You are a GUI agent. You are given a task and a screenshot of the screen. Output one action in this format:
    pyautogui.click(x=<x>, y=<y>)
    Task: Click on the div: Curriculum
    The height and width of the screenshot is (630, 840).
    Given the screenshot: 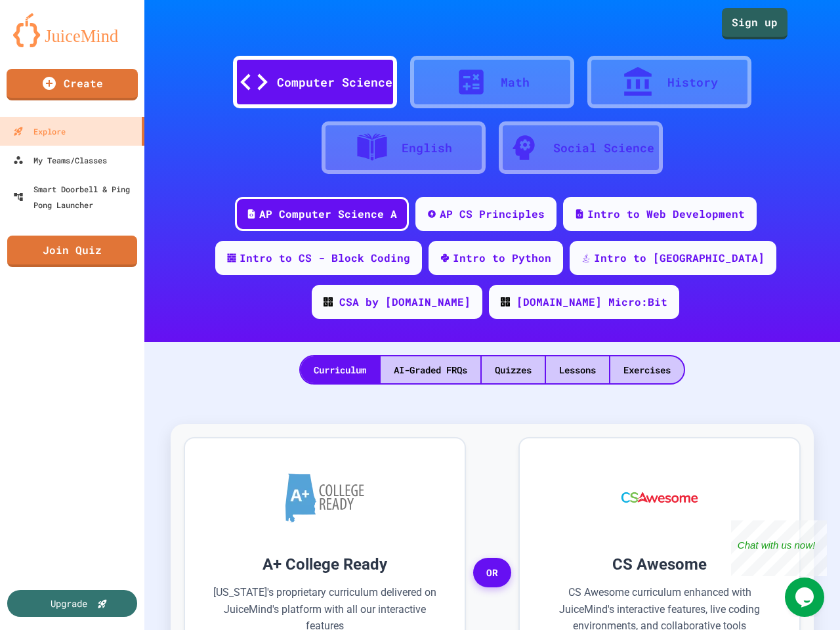 What is the action you would take?
    pyautogui.click(x=340, y=370)
    